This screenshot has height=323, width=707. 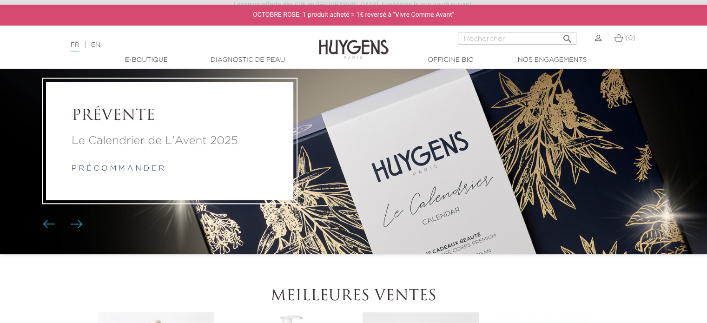 What do you see at coordinates (170, 141) in the screenshot?
I see `a: Le Calendrier de L'Avent 2025` at bounding box center [170, 141].